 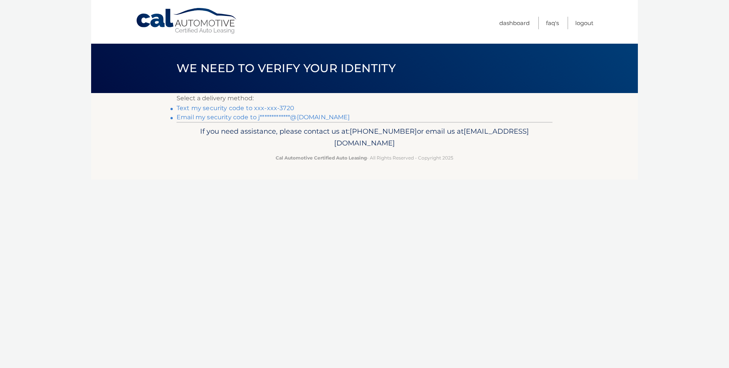 I want to click on a: FAQ's, so click(x=552, y=23).